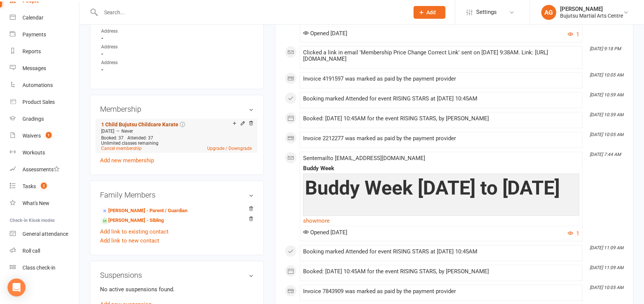  Describe the element at coordinates (129, 241) in the screenshot. I see `a: Add link to new contact` at that location.